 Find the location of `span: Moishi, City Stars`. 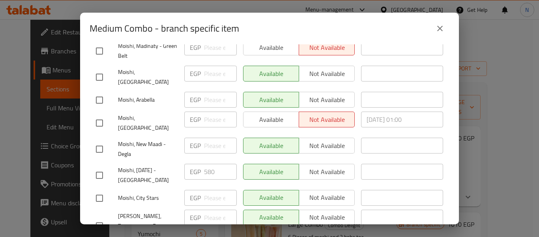

span: Moishi, City Stars is located at coordinates (148, 197).